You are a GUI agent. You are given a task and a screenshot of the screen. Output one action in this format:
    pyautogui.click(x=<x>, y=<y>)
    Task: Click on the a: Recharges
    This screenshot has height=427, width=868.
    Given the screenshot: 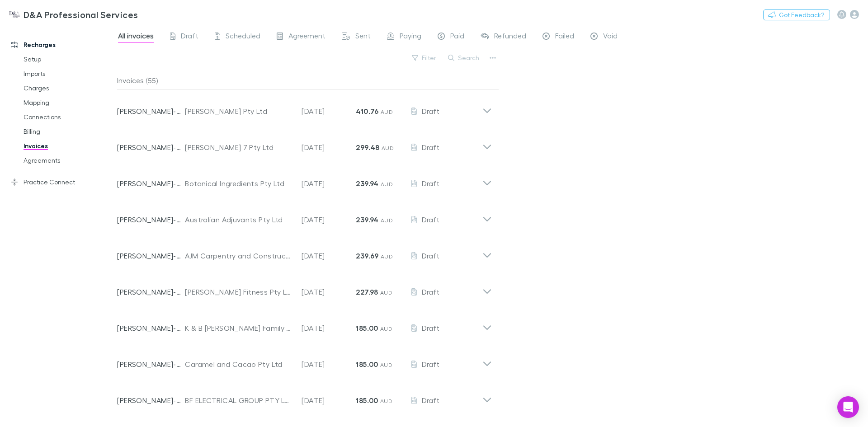 What is the action you would take?
    pyautogui.click(x=62, y=45)
    